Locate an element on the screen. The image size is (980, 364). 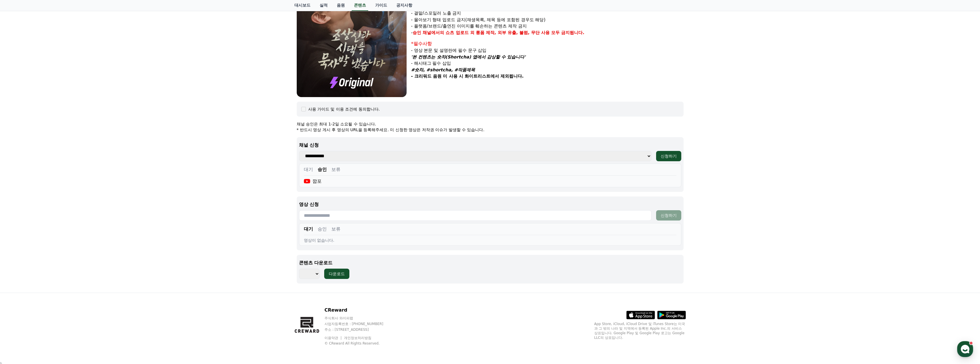
em: #숏챠, #shortcha, #작품제목 is located at coordinates (444, 69).